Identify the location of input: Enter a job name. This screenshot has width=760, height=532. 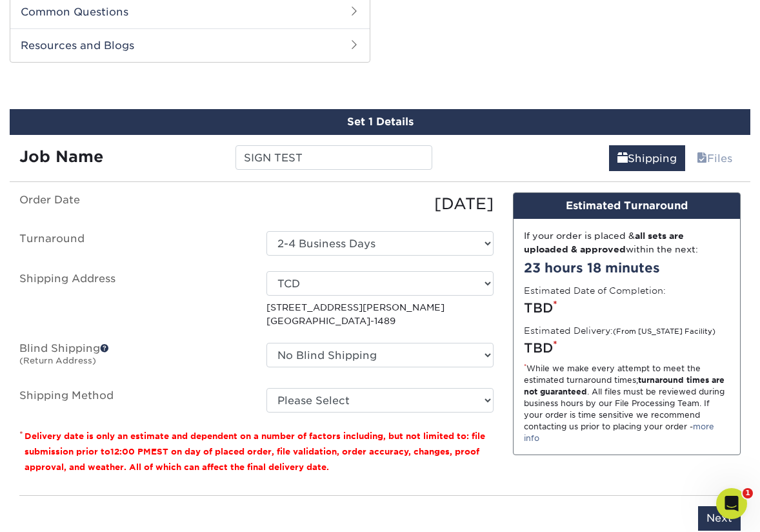
(334, 157).